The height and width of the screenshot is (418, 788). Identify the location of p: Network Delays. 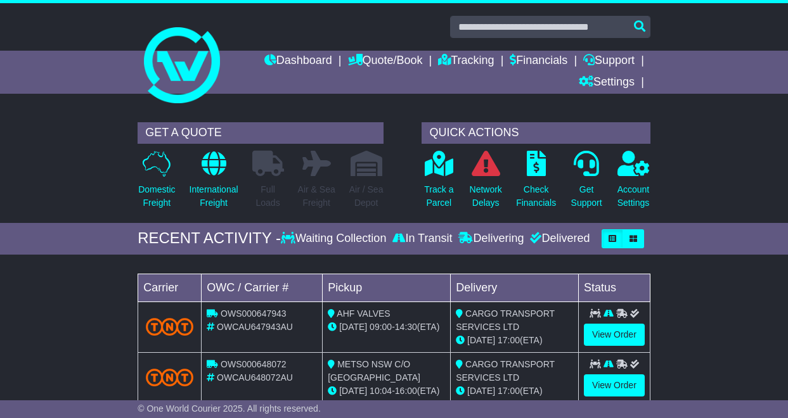
(486, 197).